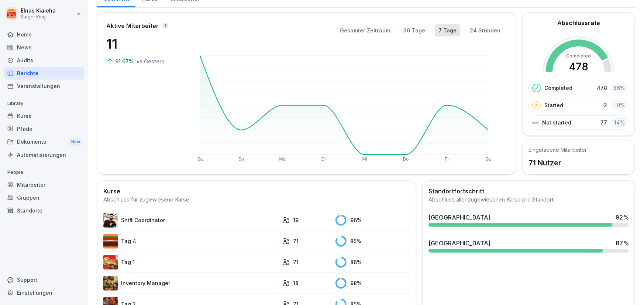  I want to click on a: Kurse, so click(44, 116).